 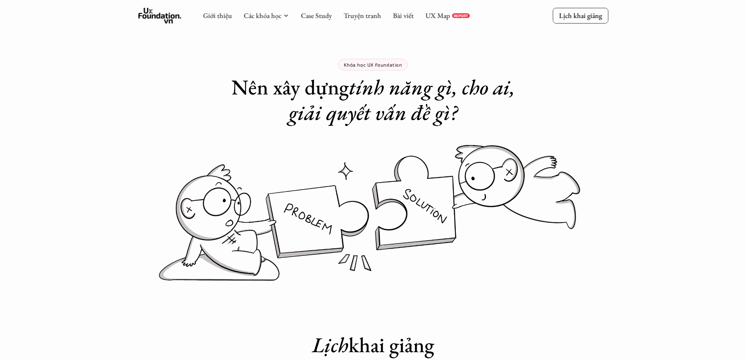 I want to click on p: Lịch khai giảng, so click(x=580, y=15).